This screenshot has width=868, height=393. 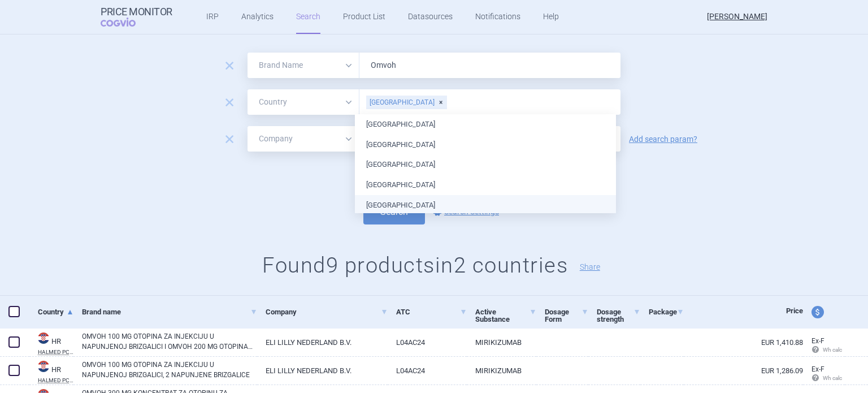 What do you see at coordinates (169, 342) in the screenshot?
I see `a: OMVOH 100 MG OTOPINA ZA INJEKCIJU U NAPUNJENOJ BRIZGALICI I OMVOH 200 MG OTOPINA ZA INJEKCIJU U N...` at bounding box center [169, 342].